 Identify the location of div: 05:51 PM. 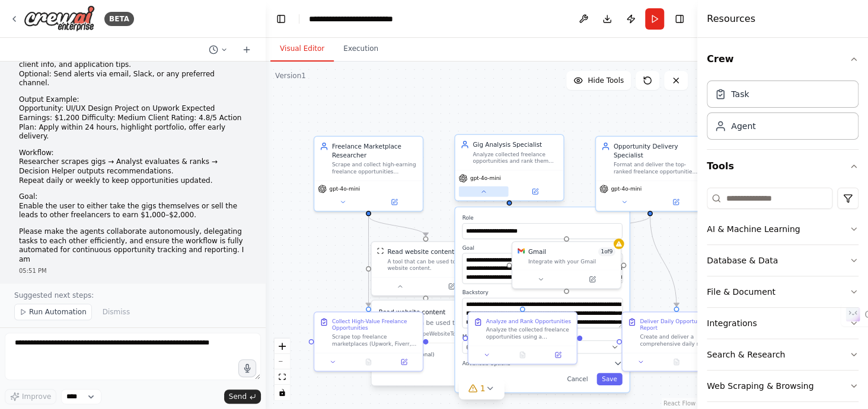
(133, 271).